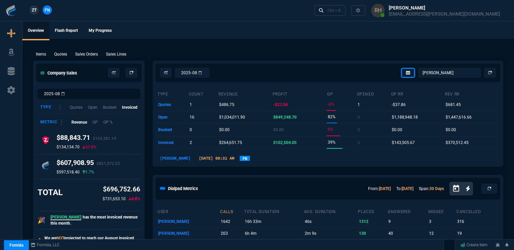 This screenshot has height=250, width=514. Describe the element at coordinates (458, 117) in the screenshot. I see `p: $1,447,616.66` at that location.